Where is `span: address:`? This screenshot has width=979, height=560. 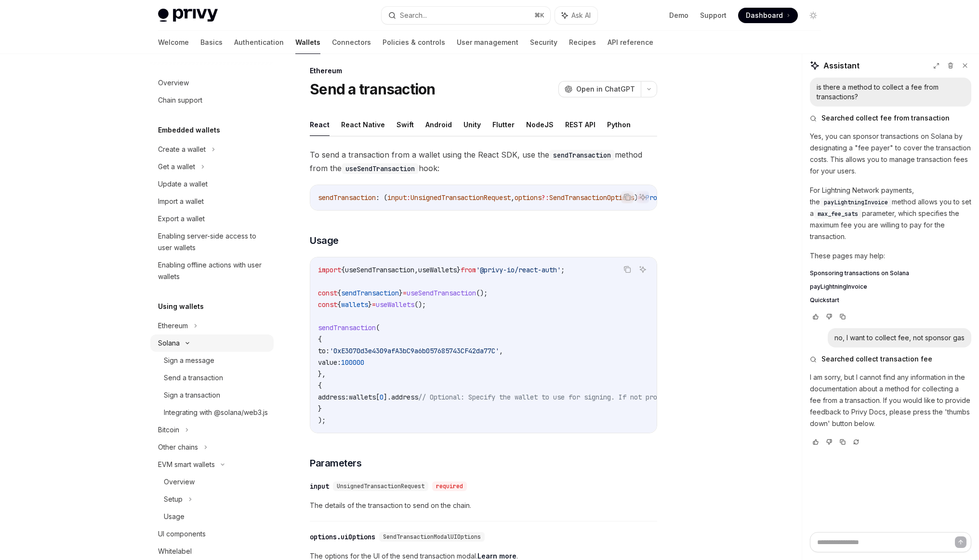
span: address: is located at coordinates (333, 397).